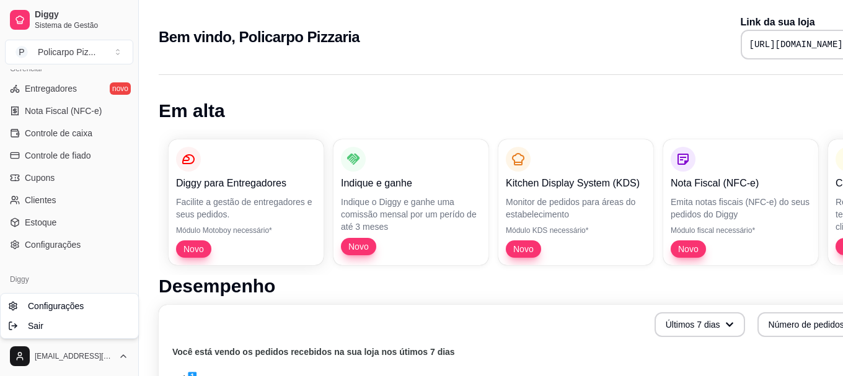 The image size is (843, 376). I want to click on button: Últimos 7 dias, so click(700, 325).